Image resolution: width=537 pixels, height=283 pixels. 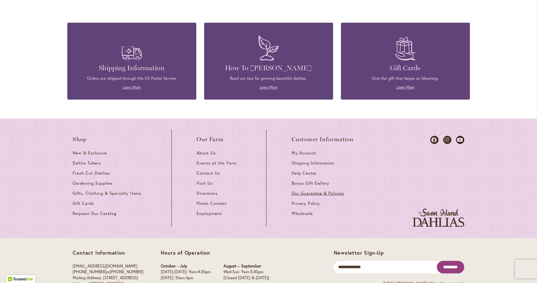 I want to click on h4: Gift Cards, so click(x=406, y=68).